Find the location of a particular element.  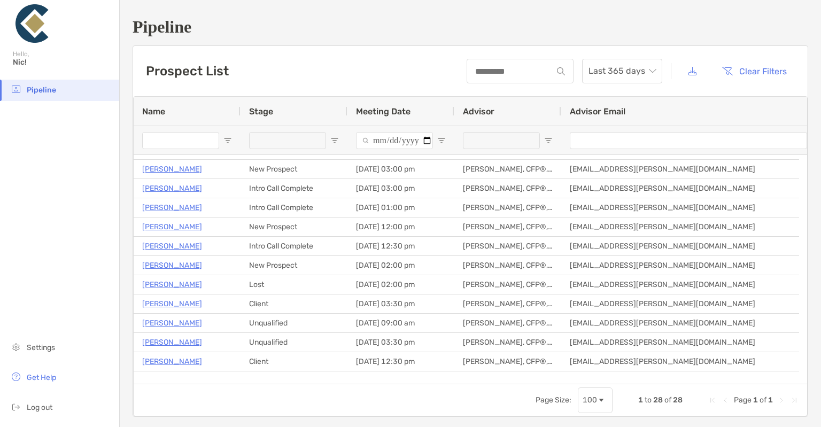

div: Last Page is located at coordinates (794, 400).